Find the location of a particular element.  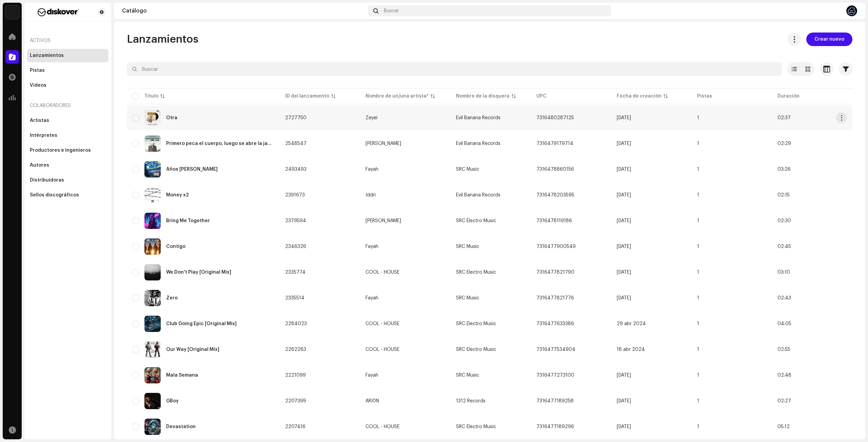

img: 732df938-b683-43bc-91eb-d3e13b9333ac is located at coordinates (153, 324).